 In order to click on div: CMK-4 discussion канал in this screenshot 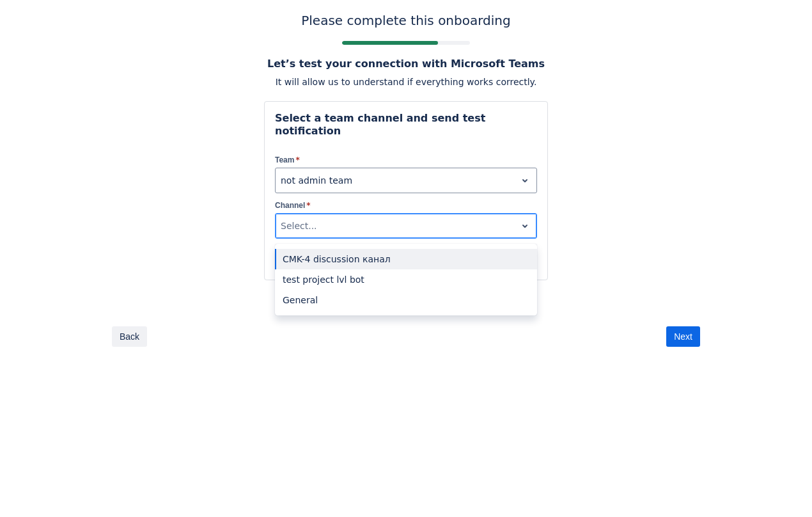, I will do `click(406, 259)`.